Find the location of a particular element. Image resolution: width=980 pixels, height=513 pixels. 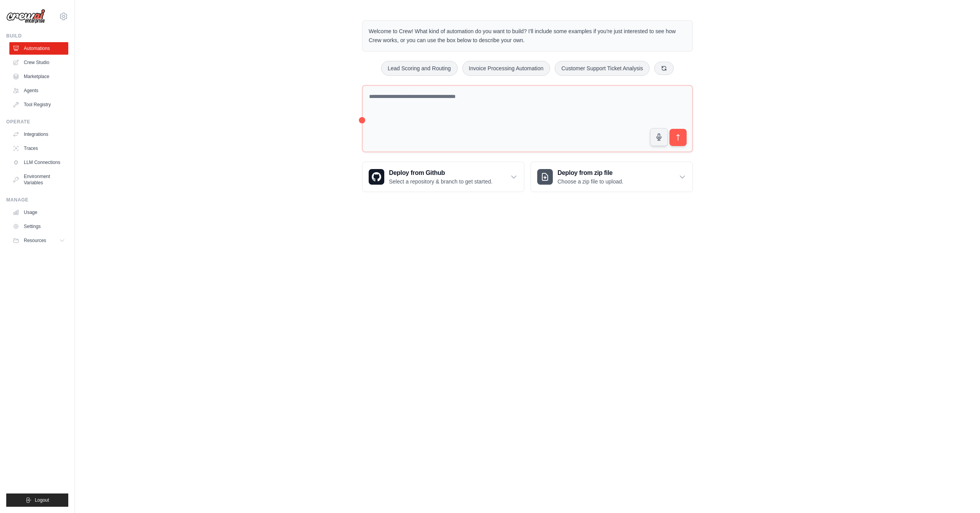

button: Lead Scoring and Routing is located at coordinates (419, 68).